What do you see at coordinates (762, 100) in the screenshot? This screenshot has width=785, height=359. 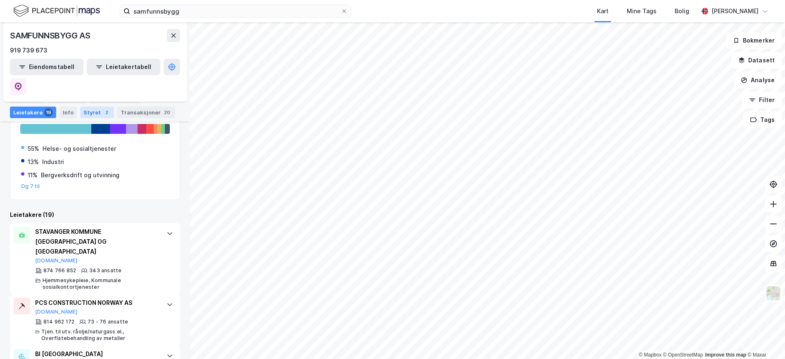 I see `button: Filter` at bounding box center [762, 100].